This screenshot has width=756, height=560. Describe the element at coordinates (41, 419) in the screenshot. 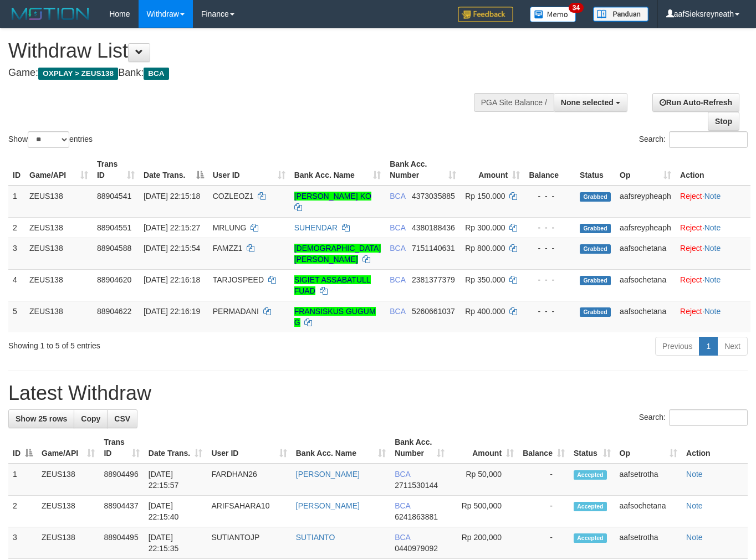

I see `a: Show 25 rows` at that location.